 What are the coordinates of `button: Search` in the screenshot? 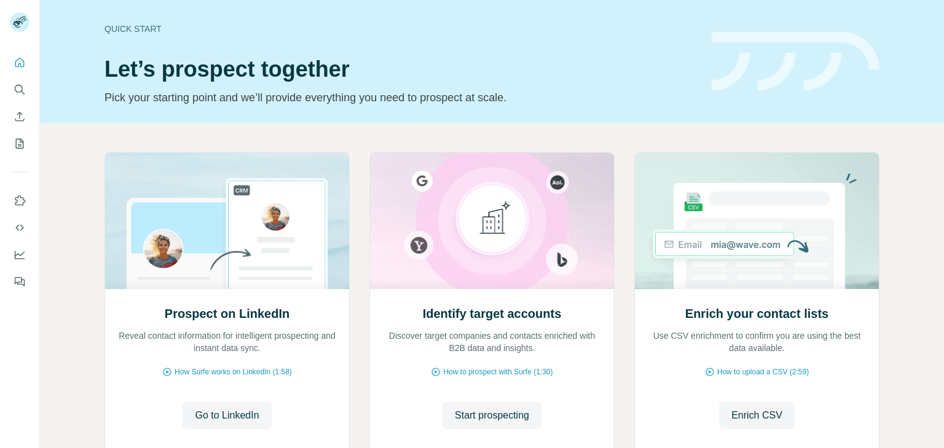 It's located at (20, 90).